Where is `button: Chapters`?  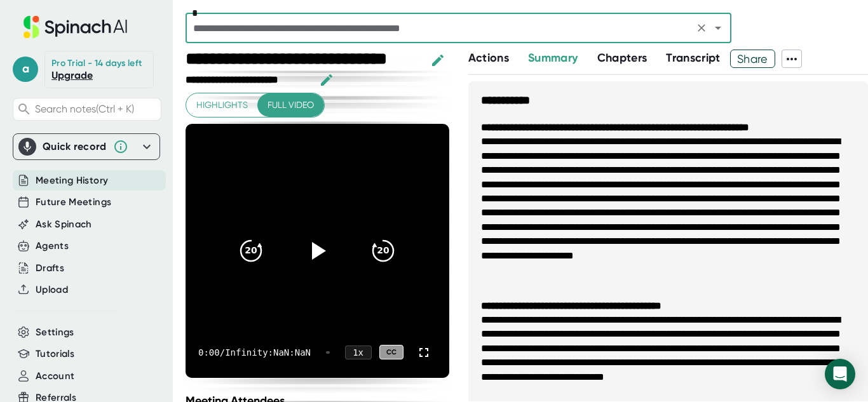
button: Chapters is located at coordinates (622, 58).